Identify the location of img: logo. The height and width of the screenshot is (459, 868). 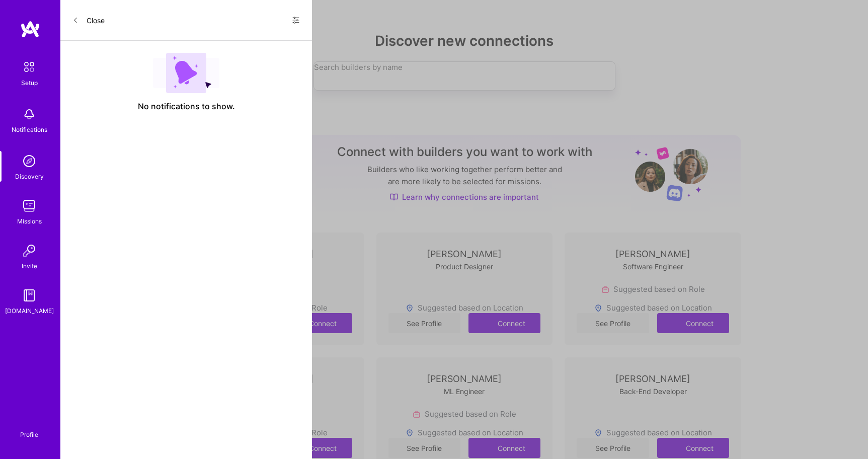
(30, 29).